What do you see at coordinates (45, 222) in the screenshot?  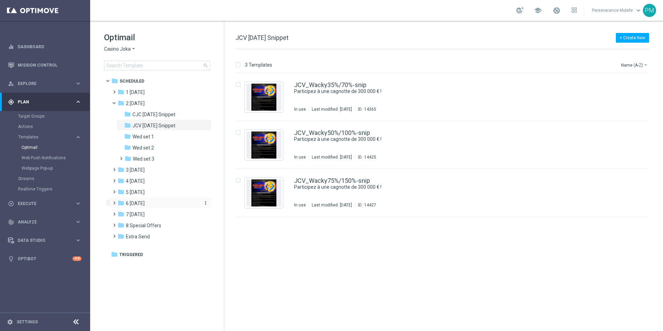 I see `button: track_changes Analyze keyboard_arrow_right` at bounding box center [45, 222].